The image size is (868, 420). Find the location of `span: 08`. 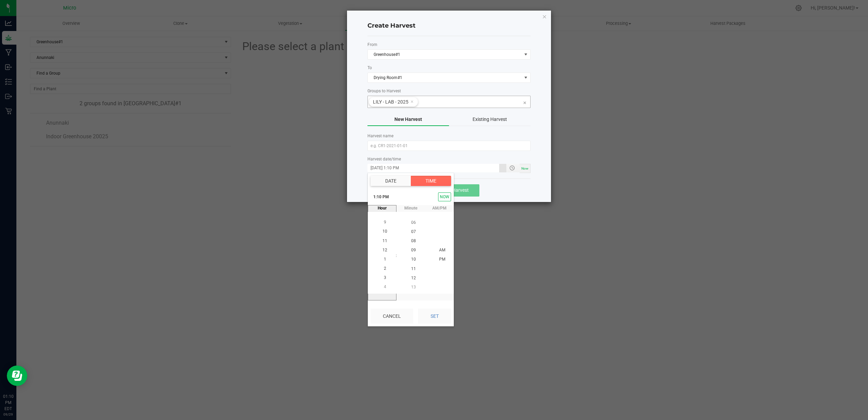

span: 08 is located at coordinates (413, 241).